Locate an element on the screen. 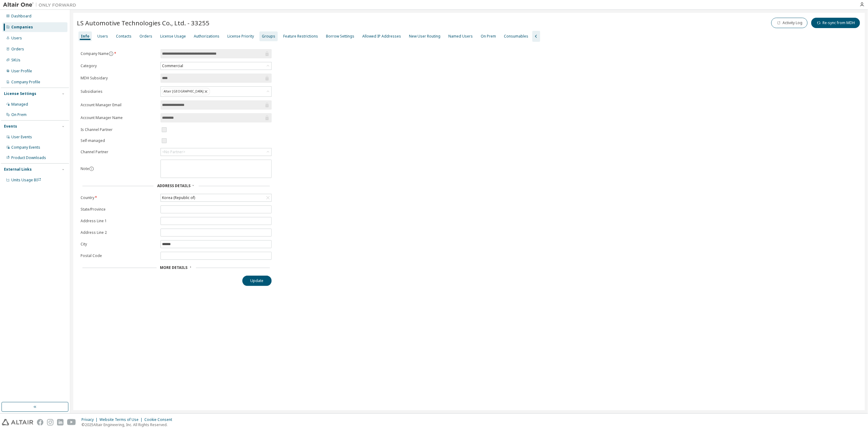 Image resolution: width=868 pixels, height=431 pixels. label: Account Manager Email is located at coordinates (119, 105).